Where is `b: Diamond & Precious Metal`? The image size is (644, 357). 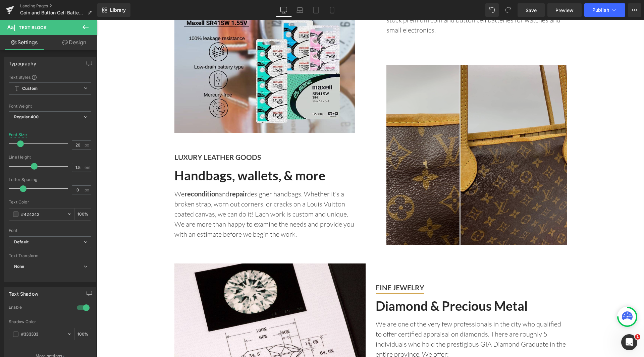
b: Diamond & Precious Metal is located at coordinates (355, 286).